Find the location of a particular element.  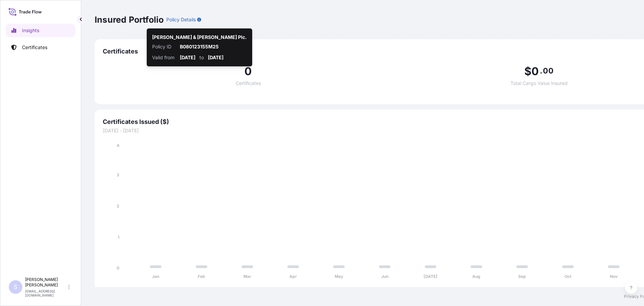

tspan: Jan is located at coordinates (156, 276).